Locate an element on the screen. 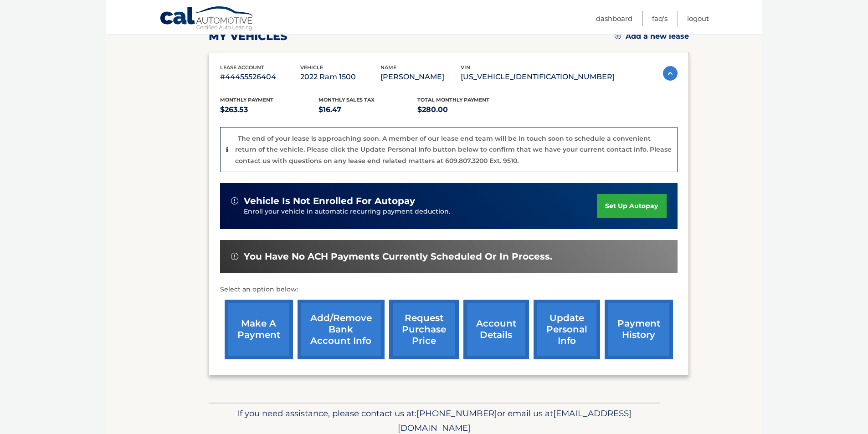 This screenshot has width=868, height=434. span: vehicle is located at coordinates (312, 67).